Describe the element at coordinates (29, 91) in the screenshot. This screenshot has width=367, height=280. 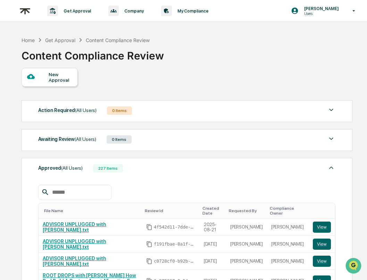
I see `span: Preclearance` at that location.